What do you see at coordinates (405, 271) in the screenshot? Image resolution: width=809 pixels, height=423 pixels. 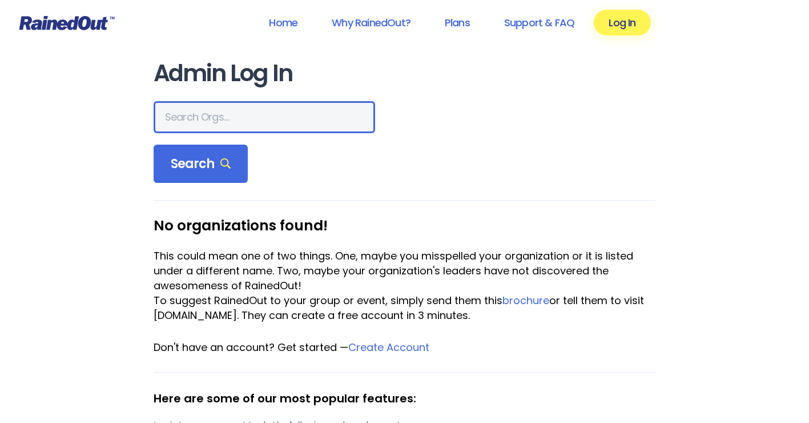 I see `div: This could mean one of two things. One, maybe you misspelled your organization or it is listed un...` at bounding box center [405, 271].